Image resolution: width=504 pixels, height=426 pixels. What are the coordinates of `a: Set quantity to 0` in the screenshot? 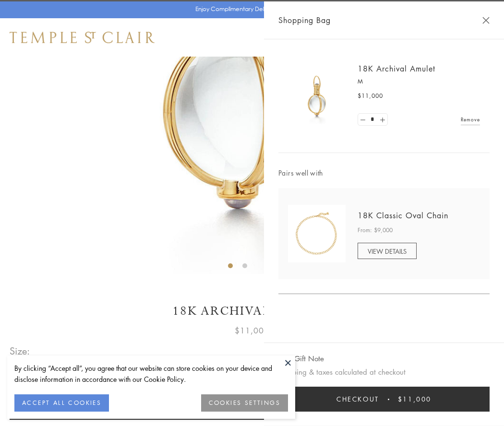 It's located at (363, 119).